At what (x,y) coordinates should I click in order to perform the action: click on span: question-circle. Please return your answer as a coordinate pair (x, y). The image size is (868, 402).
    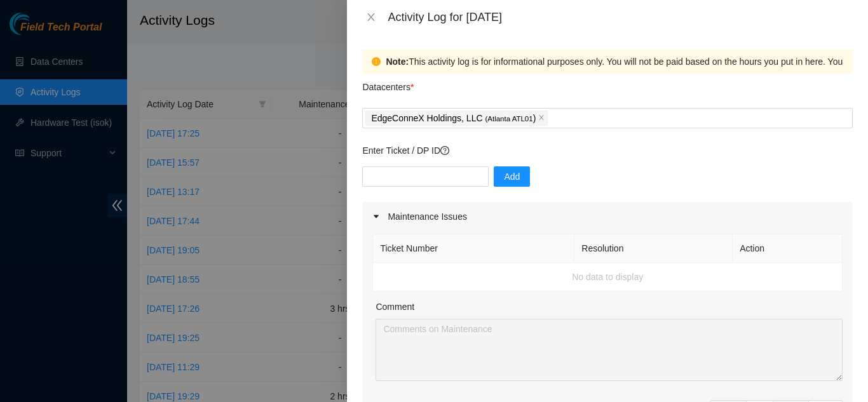
    Looking at the image, I should click on (444, 151).